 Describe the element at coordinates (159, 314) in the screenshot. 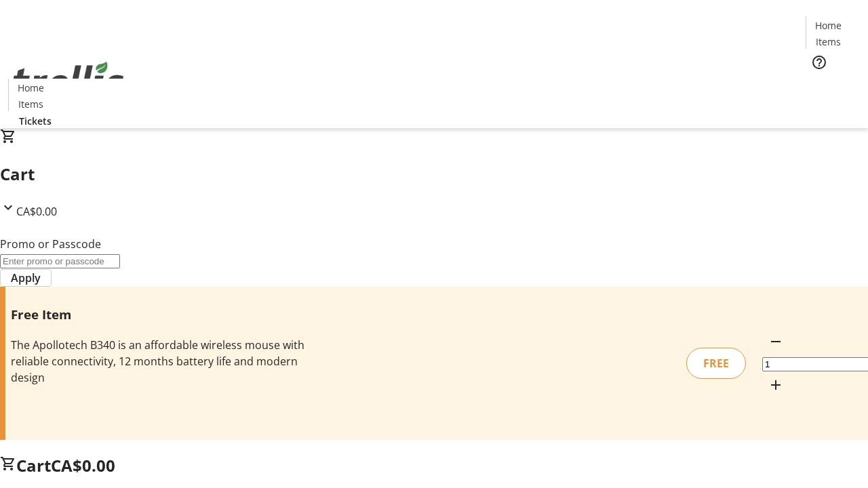

I see `h3: Free Item` at that location.